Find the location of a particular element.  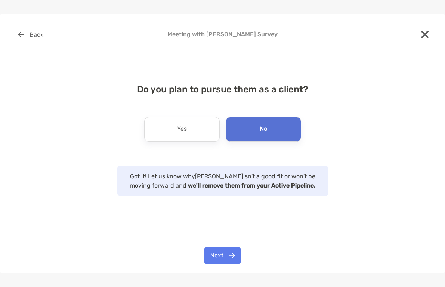

button: Next is located at coordinates (222, 255).